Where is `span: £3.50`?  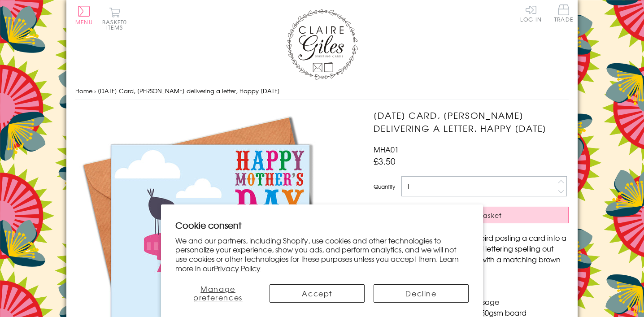 span: £3.50 is located at coordinates (384, 161).